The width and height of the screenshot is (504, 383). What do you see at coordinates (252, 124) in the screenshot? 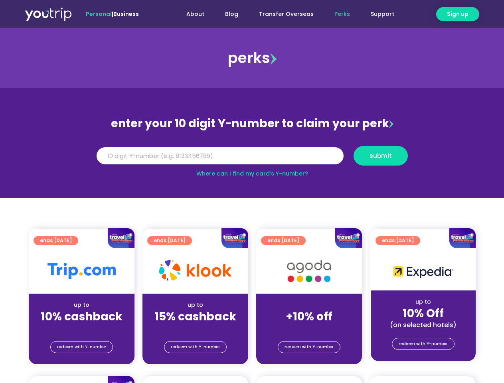
I see `div: enter your 10 digit Y-number to claim your perk` at bounding box center [252, 124].